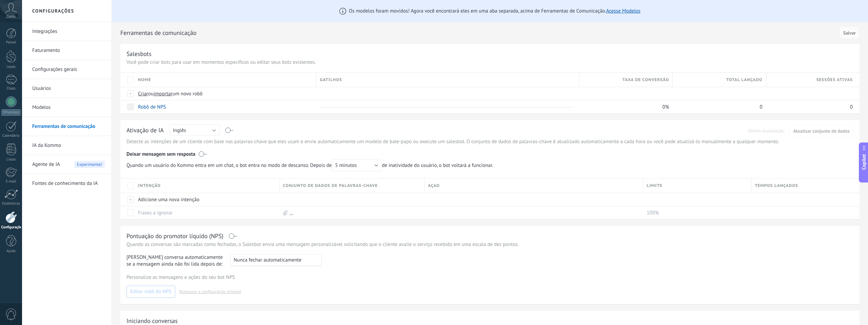 This screenshot has width=868, height=325. I want to click on span: 0%, so click(665, 107).